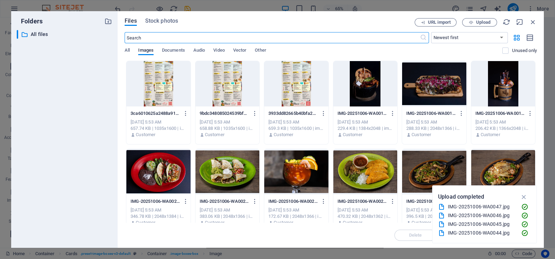 The image size is (555, 259). I want to click on i: Close, so click(533, 22).